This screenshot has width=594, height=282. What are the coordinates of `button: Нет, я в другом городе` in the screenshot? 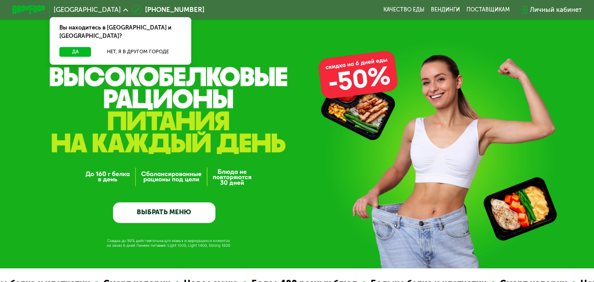 It's located at (138, 52).